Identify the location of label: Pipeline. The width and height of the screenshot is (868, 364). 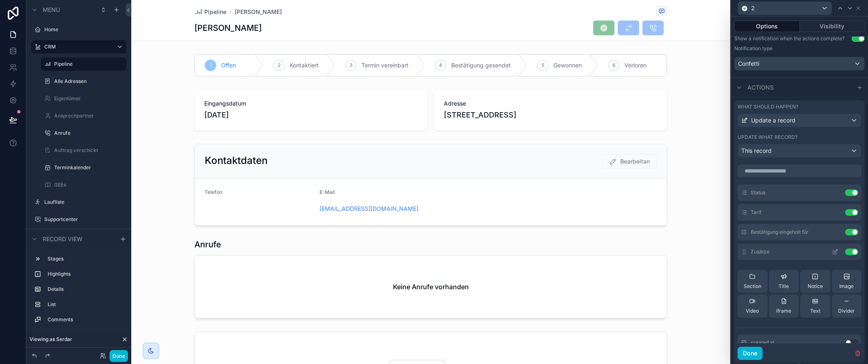
(88, 64).